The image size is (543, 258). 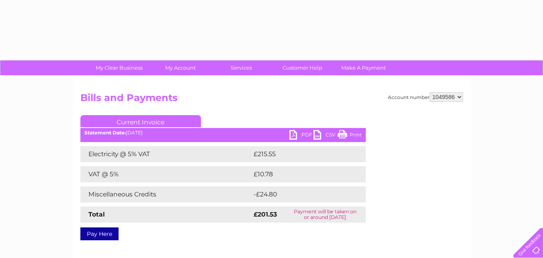 What do you see at coordinates (302, 136) in the screenshot?
I see `a: PDF` at bounding box center [302, 136].